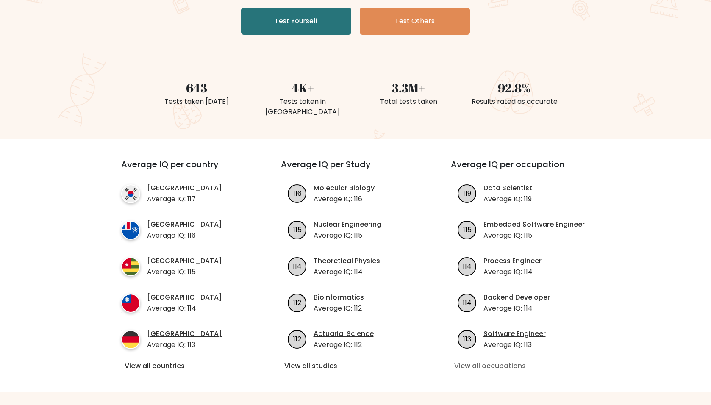 This screenshot has width=711, height=405. Describe the element at coordinates (356, 170) in the screenshot. I see `h3: Average IQ per Study` at that location.